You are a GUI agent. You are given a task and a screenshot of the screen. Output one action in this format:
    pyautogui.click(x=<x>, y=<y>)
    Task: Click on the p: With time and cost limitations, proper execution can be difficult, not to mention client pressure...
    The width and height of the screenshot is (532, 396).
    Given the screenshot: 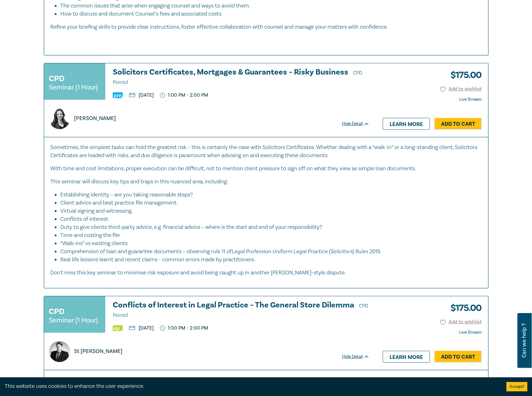 What is the action you would take?
    pyautogui.click(x=266, y=169)
    